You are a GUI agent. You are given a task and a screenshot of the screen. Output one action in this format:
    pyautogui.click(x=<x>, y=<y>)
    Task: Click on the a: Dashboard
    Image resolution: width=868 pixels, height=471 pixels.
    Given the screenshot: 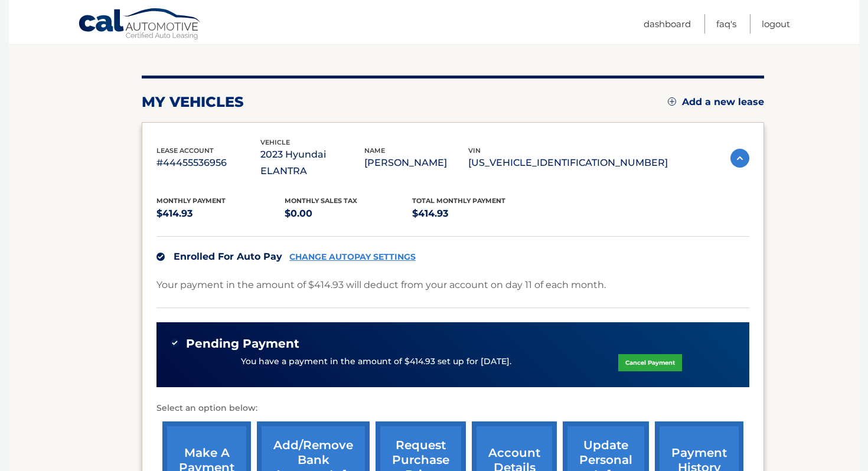 What is the action you would take?
    pyautogui.click(x=667, y=23)
    